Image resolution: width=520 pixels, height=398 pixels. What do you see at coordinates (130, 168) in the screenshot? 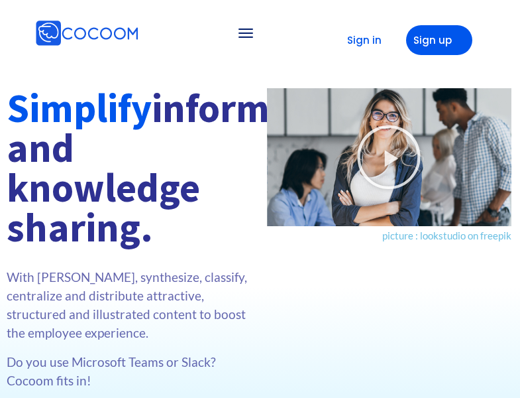
I see `h1: information and knowledge sharing.` at bounding box center [130, 168].